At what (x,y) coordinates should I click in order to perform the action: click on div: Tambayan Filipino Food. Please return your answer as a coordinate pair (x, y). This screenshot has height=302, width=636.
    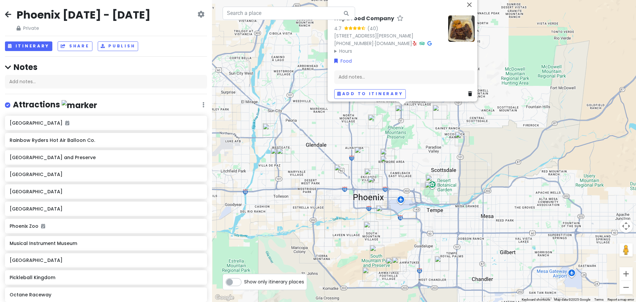
    Looking at the image, I should click on (362, 154).